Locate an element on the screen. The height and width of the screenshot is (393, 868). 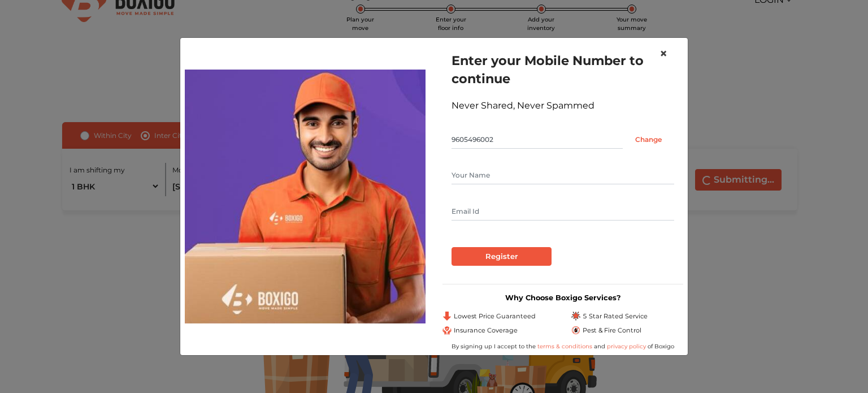
a: terms & conditions is located at coordinates (566, 346).